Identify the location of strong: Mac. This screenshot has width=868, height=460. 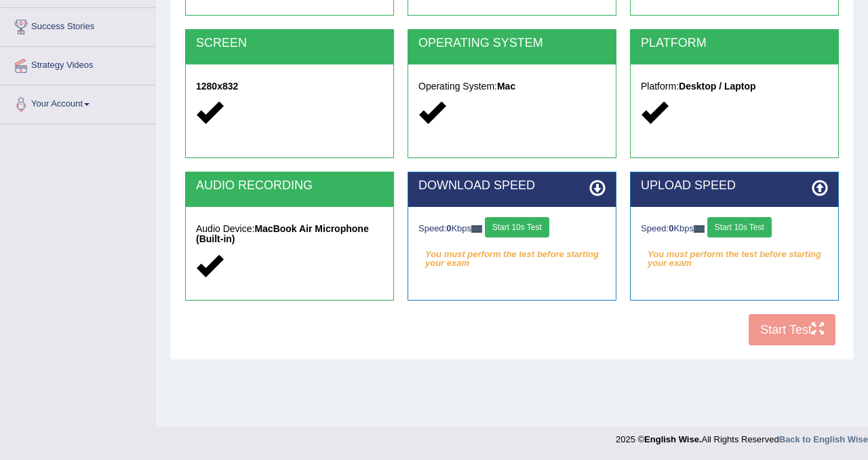
(506, 86).